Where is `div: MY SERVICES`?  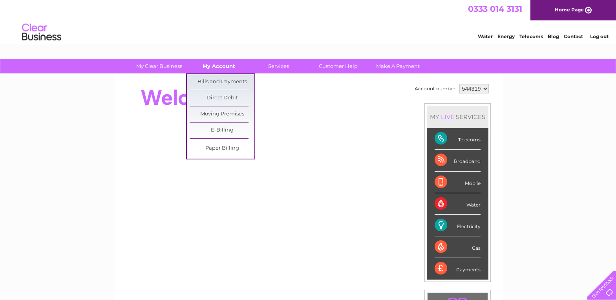 div: MY SERVICES is located at coordinates (458, 117).